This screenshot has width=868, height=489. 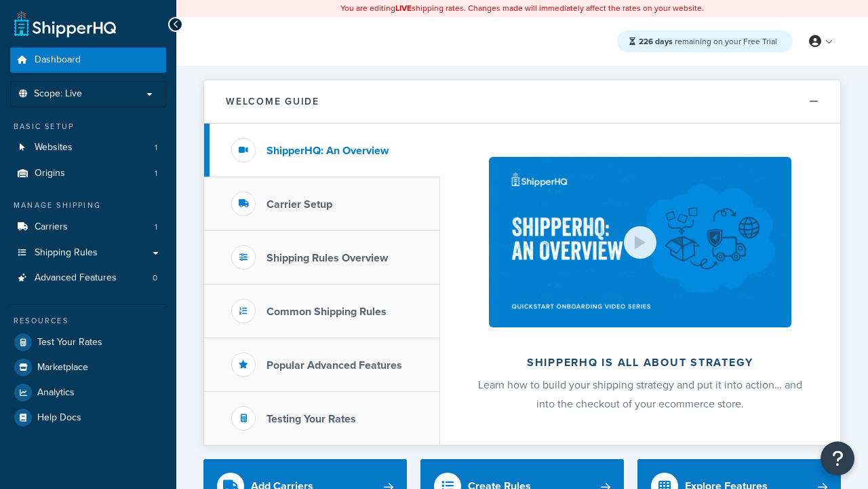 I want to click on h3: Shipping Rules Overview, so click(x=327, y=258).